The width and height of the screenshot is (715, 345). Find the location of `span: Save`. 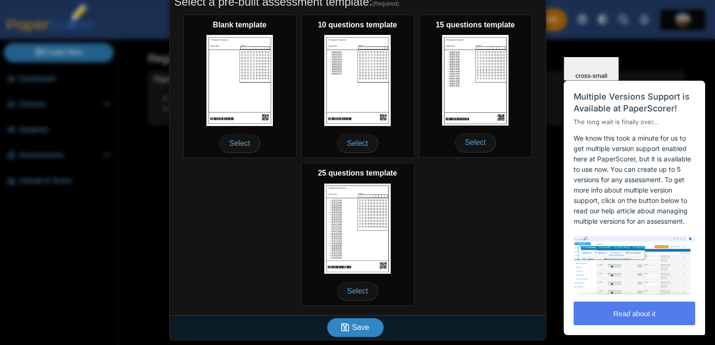

span: Save is located at coordinates (361, 327).